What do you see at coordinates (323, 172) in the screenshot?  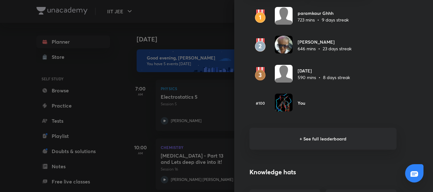 I see `h4: Knowledge hats` at bounding box center [323, 172].